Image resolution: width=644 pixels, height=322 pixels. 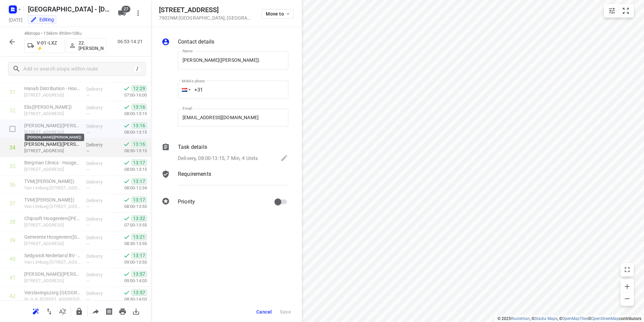 What do you see at coordinates (233, 90) in the screenshot?
I see `input: 1 (702) 123-4567` at bounding box center [233, 90].